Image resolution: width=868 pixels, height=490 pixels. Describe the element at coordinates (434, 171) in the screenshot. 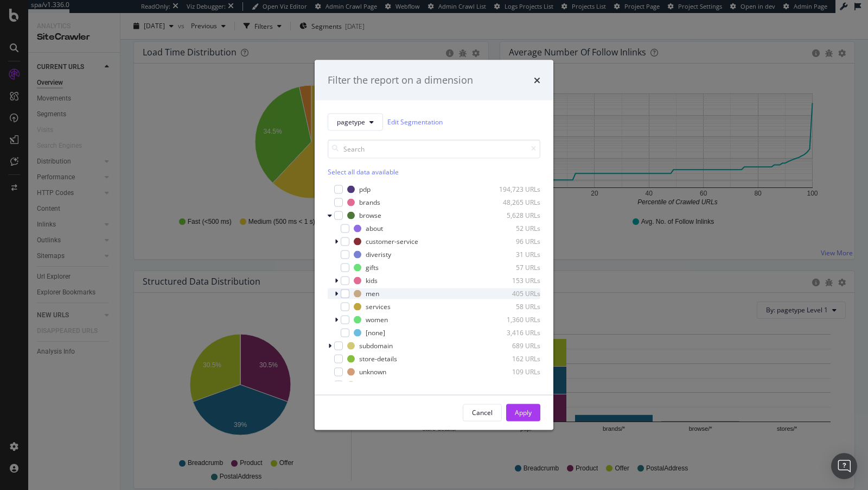

I see `div: Select all data available` at that location.